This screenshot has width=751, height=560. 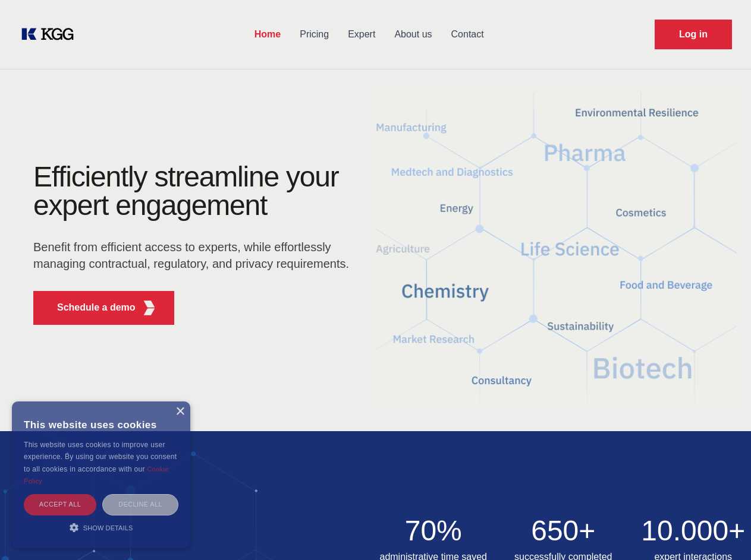 What do you see at coordinates (563, 531) in the screenshot?
I see `h2: 650+` at bounding box center [563, 531].